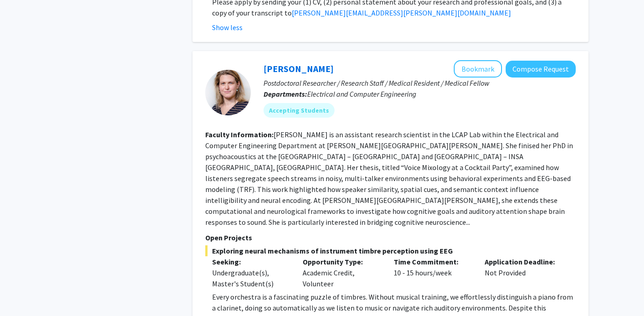  I want to click on div: Not Provided, so click(523, 272).